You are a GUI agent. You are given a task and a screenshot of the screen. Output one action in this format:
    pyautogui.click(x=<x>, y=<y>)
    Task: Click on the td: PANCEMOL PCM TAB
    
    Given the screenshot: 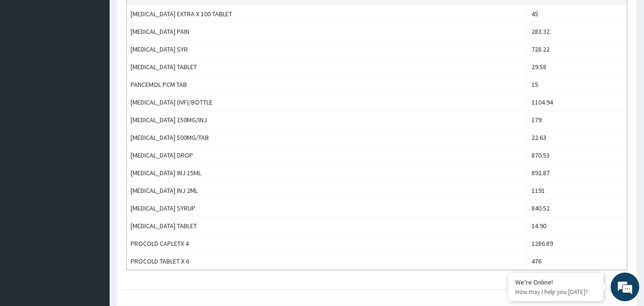 What is the action you would take?
    pyautogui.click(x=327, y=85)
    